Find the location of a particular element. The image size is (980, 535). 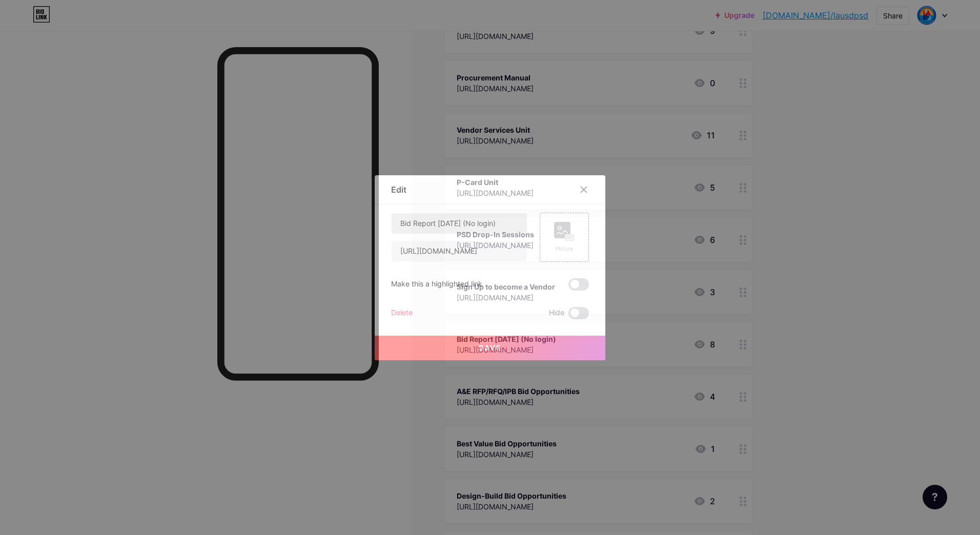

div: Make this a highlighted link is located at coordinates (437, 284).